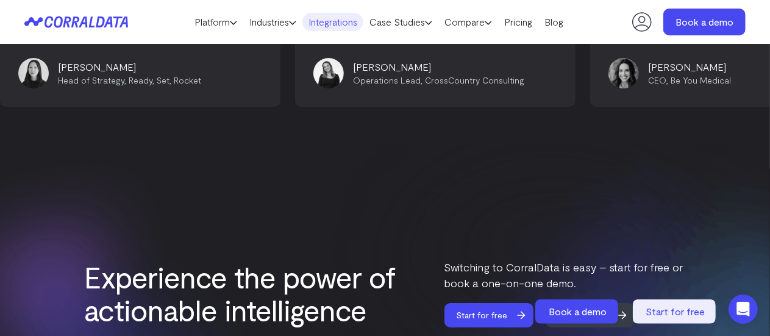 This screenshot has height=336, width=770. What do you see at coordinates (578, 311) in the screenshot?
I see `span: Book a demo` at bounding box center [578, 311].